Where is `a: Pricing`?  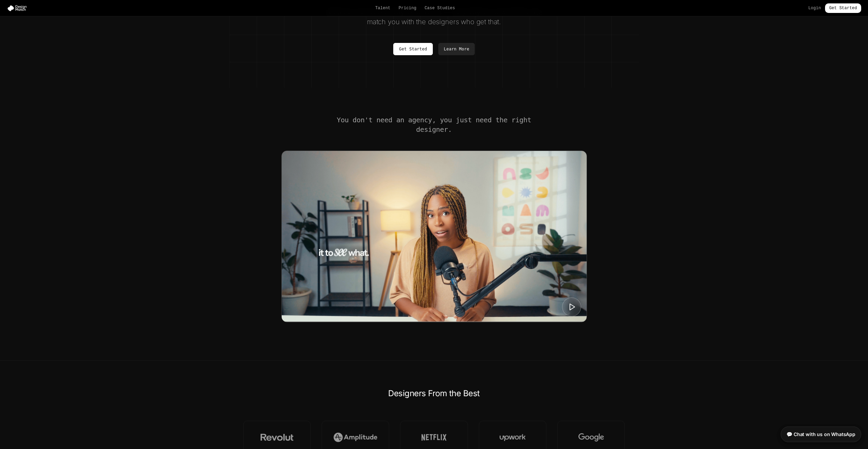
a: Pricing is located at coordinates (408, 8).